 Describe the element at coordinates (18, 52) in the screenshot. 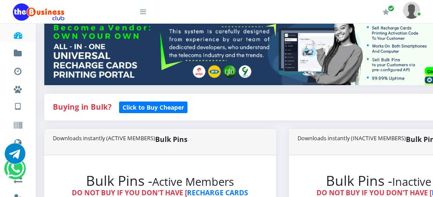

I see `a: Fund wallet` at that location.